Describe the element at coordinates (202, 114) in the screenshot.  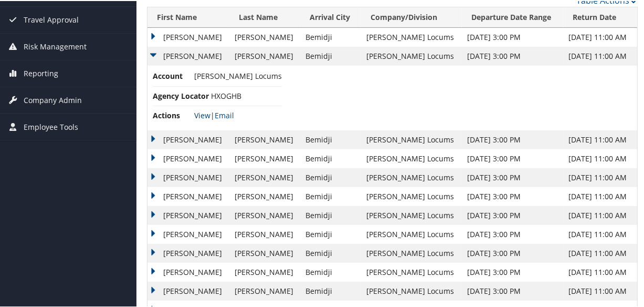
I see `a: View` at that location.